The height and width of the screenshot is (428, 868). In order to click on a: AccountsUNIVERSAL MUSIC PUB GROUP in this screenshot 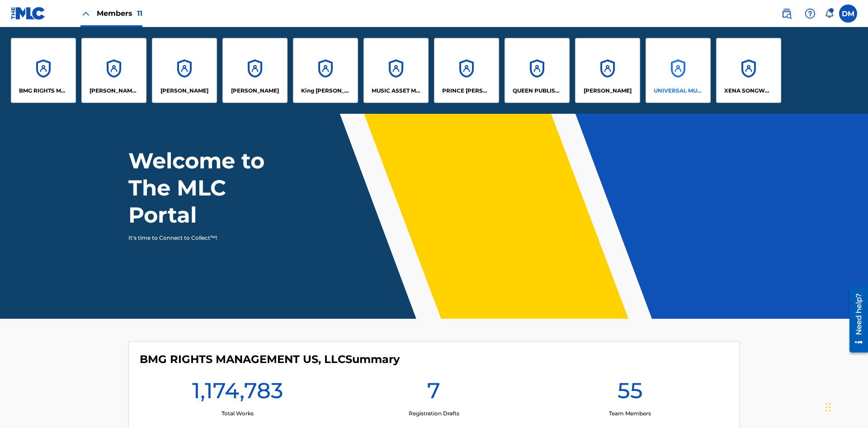, I will do `click(678, 71)`.